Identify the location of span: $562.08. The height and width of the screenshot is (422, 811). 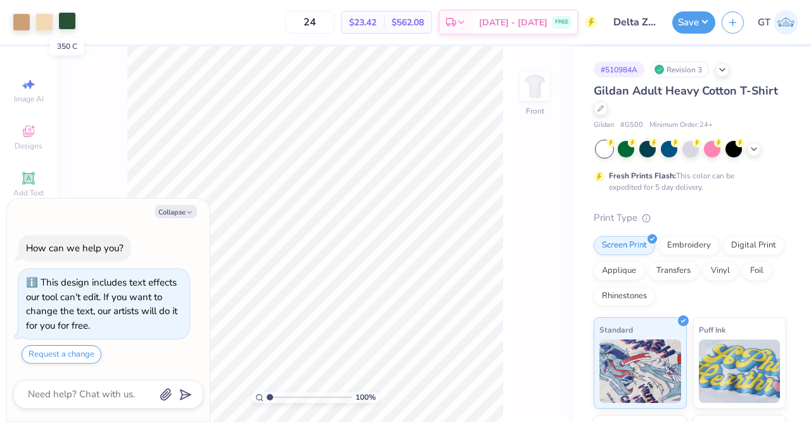
(408, 22).